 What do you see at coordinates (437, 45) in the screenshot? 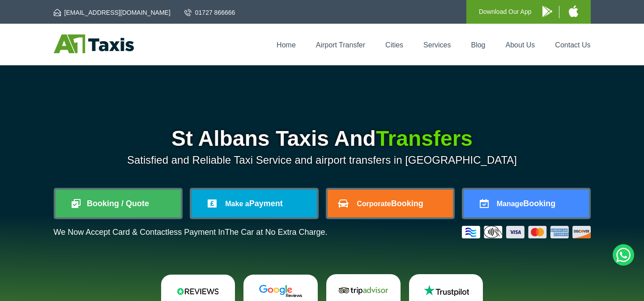
I see `a: Services` at bounding box center [437, 45].